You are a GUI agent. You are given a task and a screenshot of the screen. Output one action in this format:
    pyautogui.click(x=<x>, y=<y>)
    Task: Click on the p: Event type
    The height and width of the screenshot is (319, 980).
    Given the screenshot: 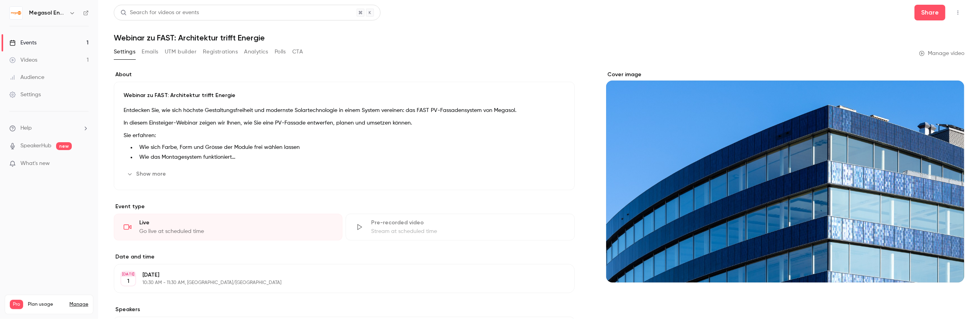 What is the action you would take?
    pyautogui.click(x=344, y=207)
    